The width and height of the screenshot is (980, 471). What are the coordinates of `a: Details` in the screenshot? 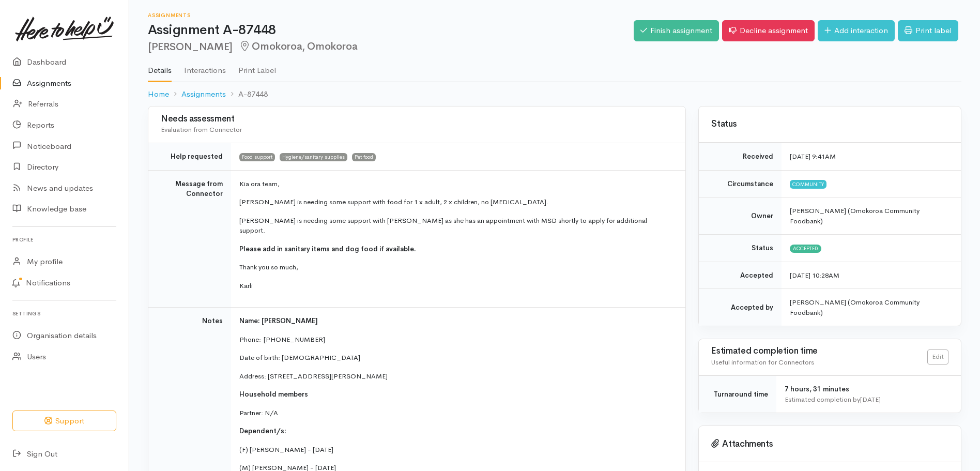 It's located at (159, 67).